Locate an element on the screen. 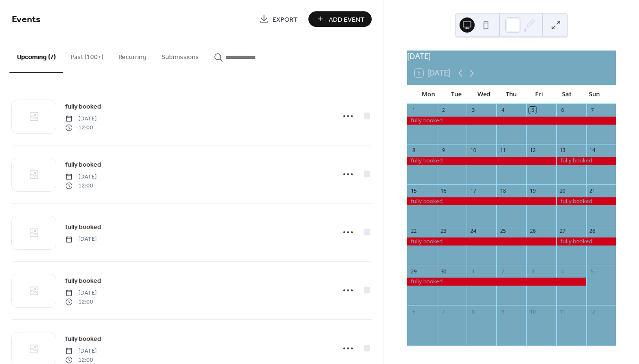 The image size is (639, 364). div: 13 is located at coordinates (563, 150).